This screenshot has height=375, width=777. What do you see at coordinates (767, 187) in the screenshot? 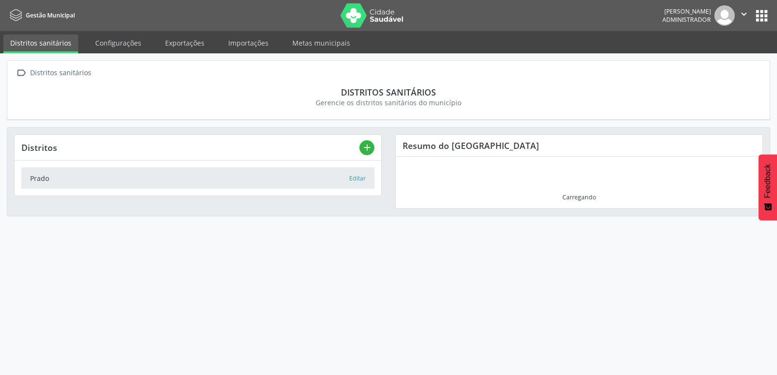
I see `button: Feedback - Mostrar pesquisa` at bounding box center [767, 187].